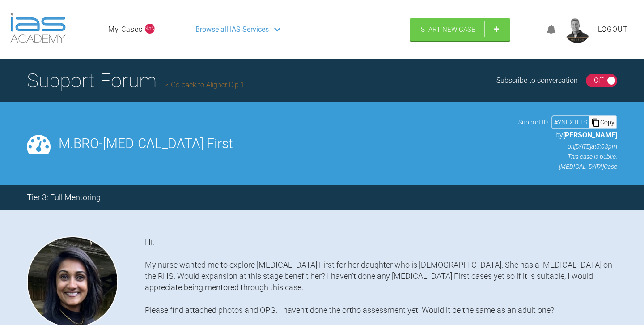 This screenshot has width=644, height=325. I want to click on p: by, so click(568, 135).